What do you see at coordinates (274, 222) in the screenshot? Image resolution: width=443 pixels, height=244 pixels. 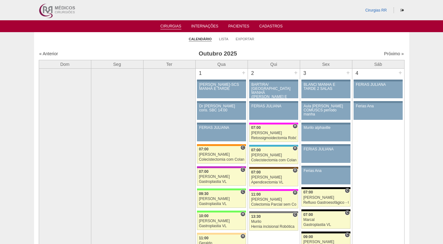 I see `div: Murilo` at bounding box center [274, 222].